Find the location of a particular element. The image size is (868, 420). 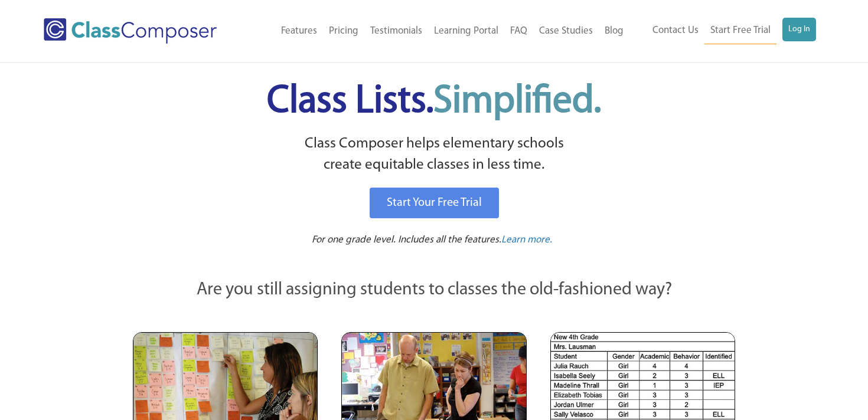

span: For one grade level. Includes all the features. is located at coordinates (406, 239).